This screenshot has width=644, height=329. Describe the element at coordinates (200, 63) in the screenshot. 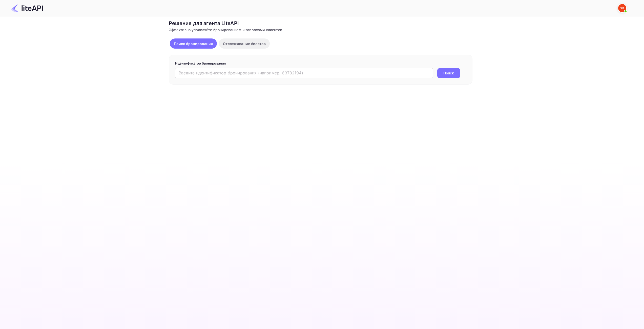

I see `ya-tr-span: Идентификатор бронирования` at that location.